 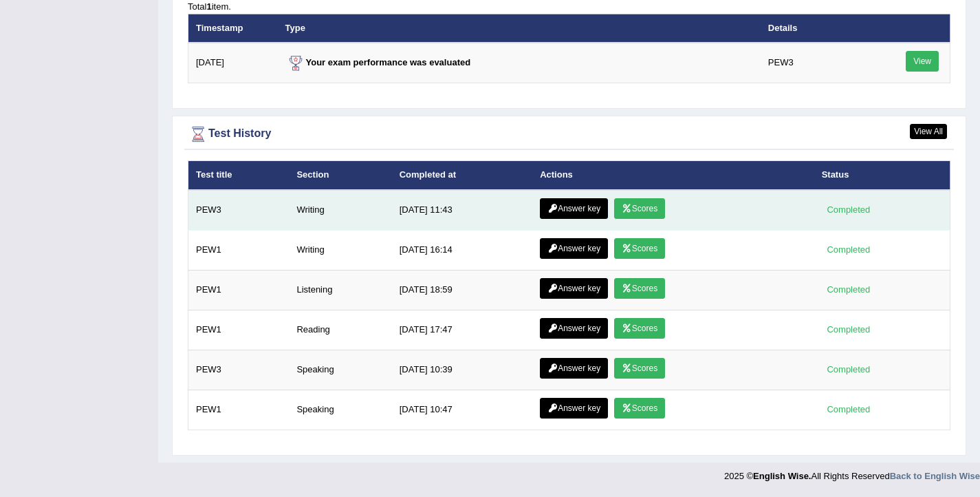 I want to click on th: Test title, so click(x=239, y=176).